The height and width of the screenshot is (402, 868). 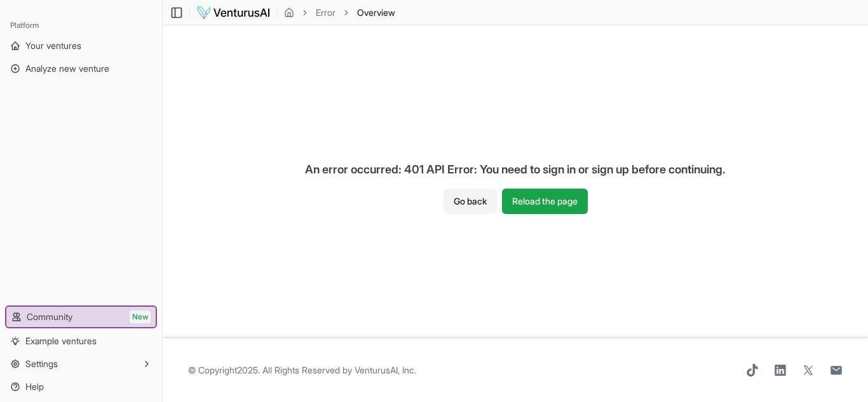 I want to click on a: Analyze new venture, so click(x=80, y=69).